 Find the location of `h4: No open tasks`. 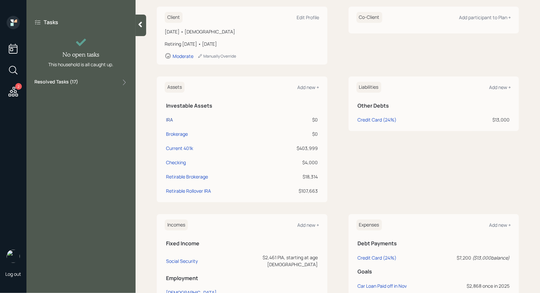

h4: No open tasks is located at coordinates (81, 55).